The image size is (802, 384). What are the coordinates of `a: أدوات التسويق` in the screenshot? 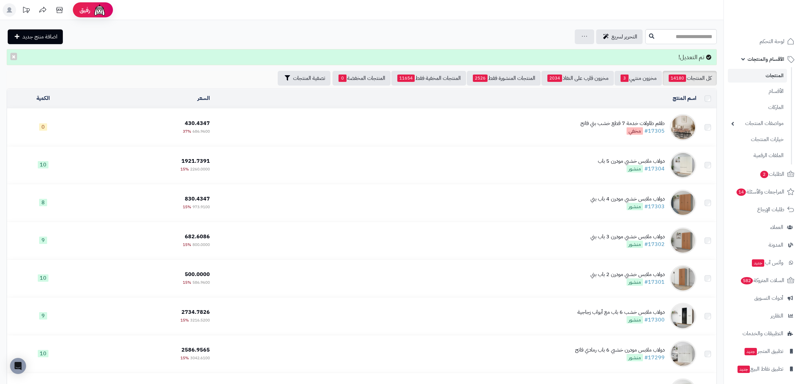 It's located at (763, 298).